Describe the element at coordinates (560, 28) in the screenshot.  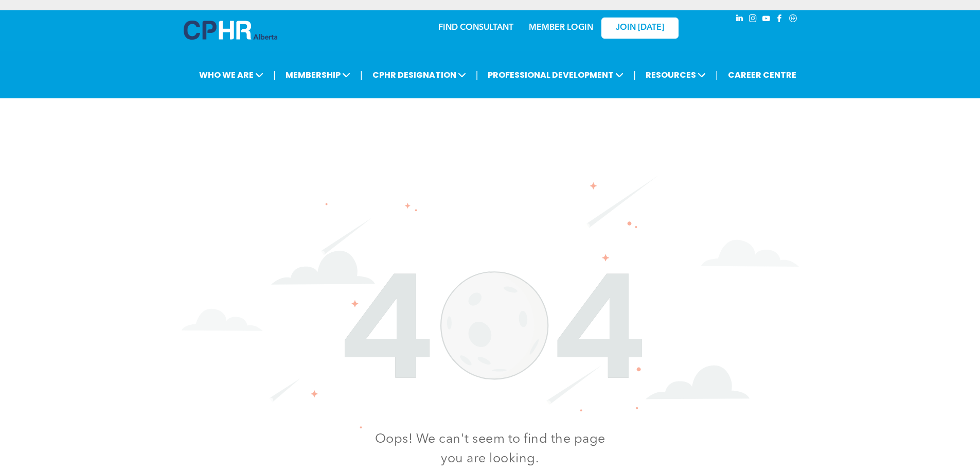
I see `a: MEMBER LOGIN` at that location.